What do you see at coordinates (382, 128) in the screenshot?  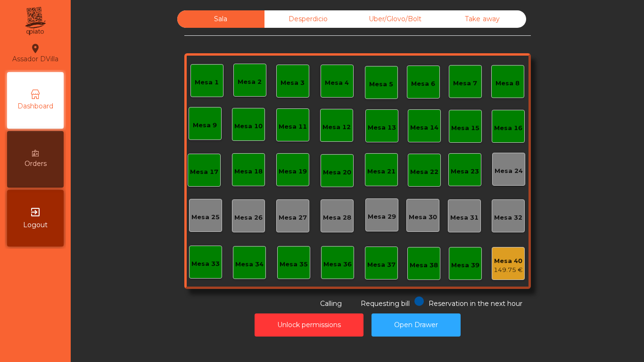 I see `div: Mesa 13` at bounding box center [382, 128].